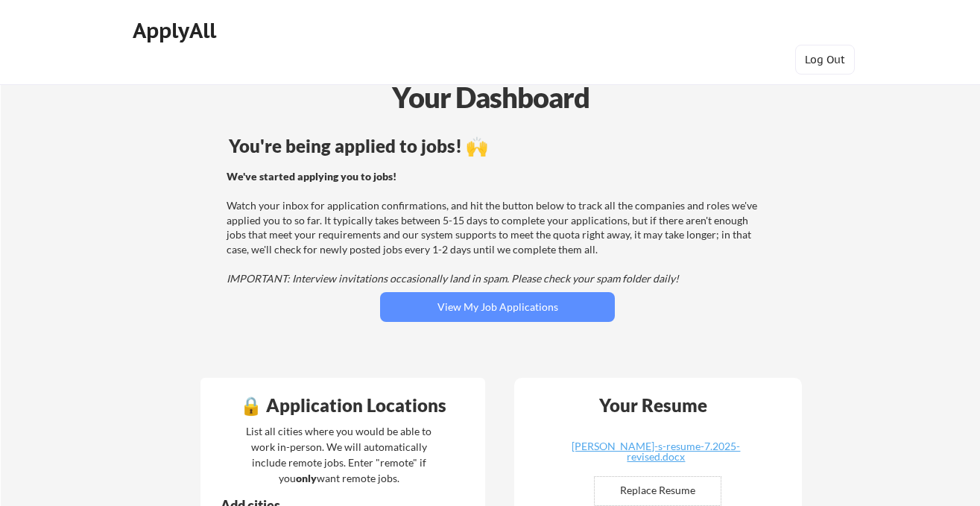 The height and width of the screenshot is (506, 980). What do you see at coordinates (825, 59) in the screenshot?
I see `button: Log Out` at bounding box center [825, 59].